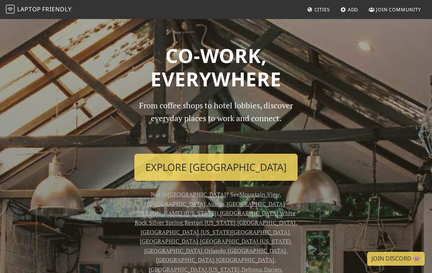 The height and width of the screenshot is (273, 432). I want to click on a: Add, so click(349, 10).